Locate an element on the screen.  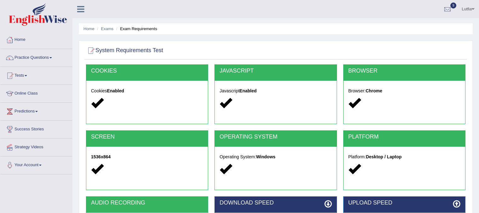
a: Success Stories is located at coordinates (36, 129).